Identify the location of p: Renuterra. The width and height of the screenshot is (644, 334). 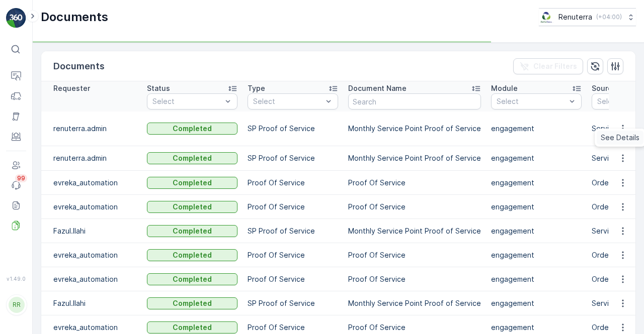
(575, 17).